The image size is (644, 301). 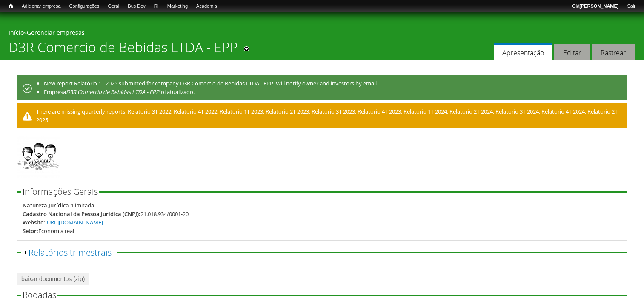 What do you see at coordinates (56, 32) in the screenshot?
I see `a: Gerenciar empresas` at bounding box center [56, 32].